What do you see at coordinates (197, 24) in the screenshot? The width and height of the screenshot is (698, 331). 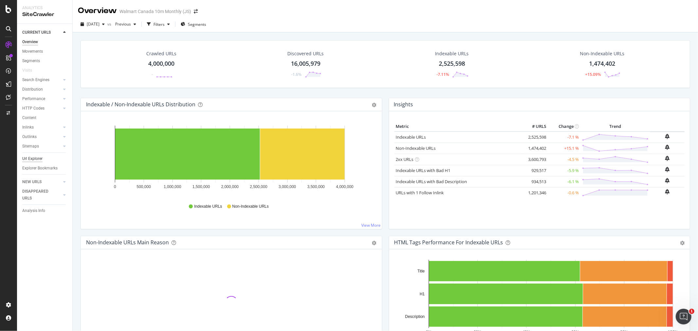 I see `span: Segments` at bounding box center [197, 24].